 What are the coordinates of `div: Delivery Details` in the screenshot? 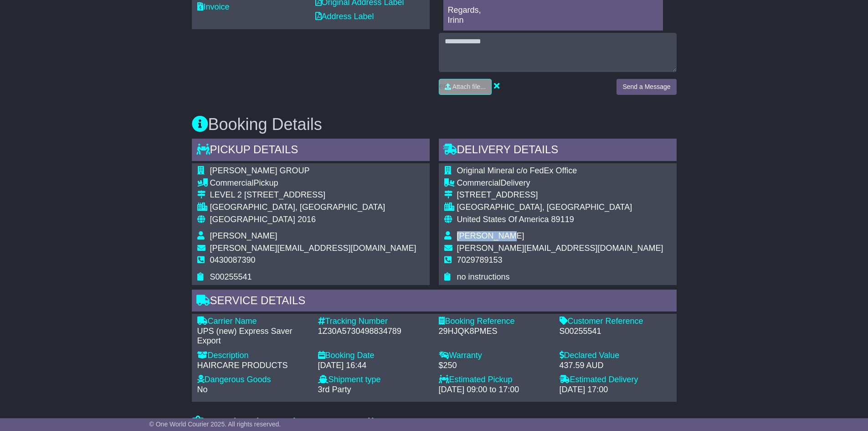 It's located at (558, 151).